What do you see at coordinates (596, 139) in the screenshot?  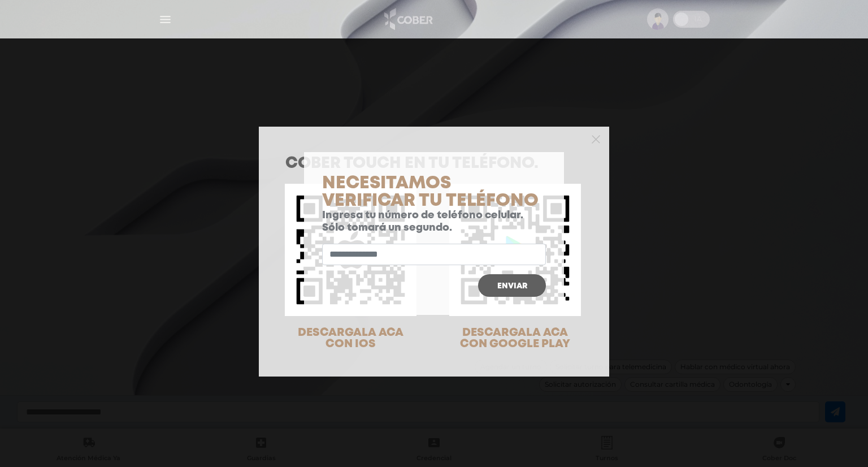 I see `button: Close` at bounding box center [596, 139].